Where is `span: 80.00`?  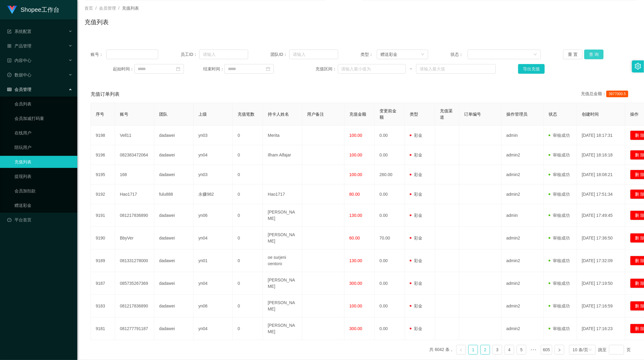 span: 80.00 is located at coordinates (355, 194).